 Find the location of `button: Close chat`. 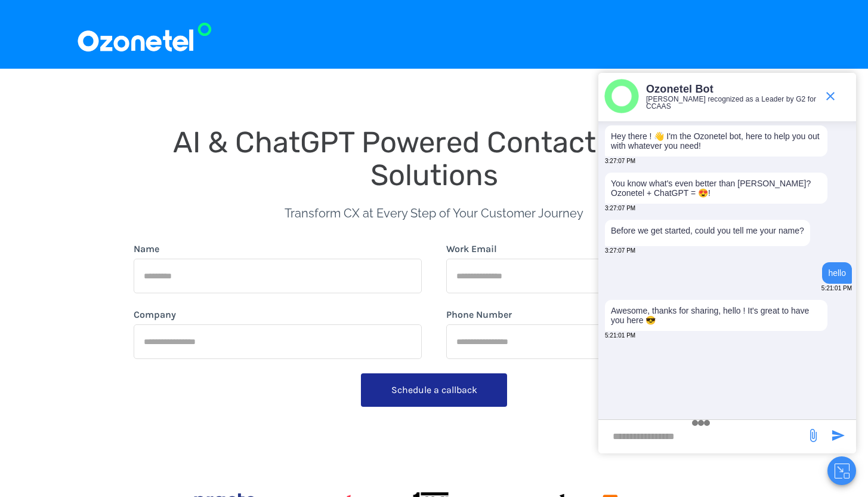

button: Close chat is located at coordinates (842, 470).